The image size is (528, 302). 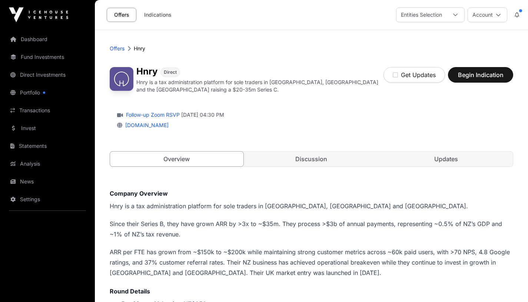 What do you see at coordinates (130, 291) in the screenshot?
I see `strong: Round Details` at bounding box center [130, 291].